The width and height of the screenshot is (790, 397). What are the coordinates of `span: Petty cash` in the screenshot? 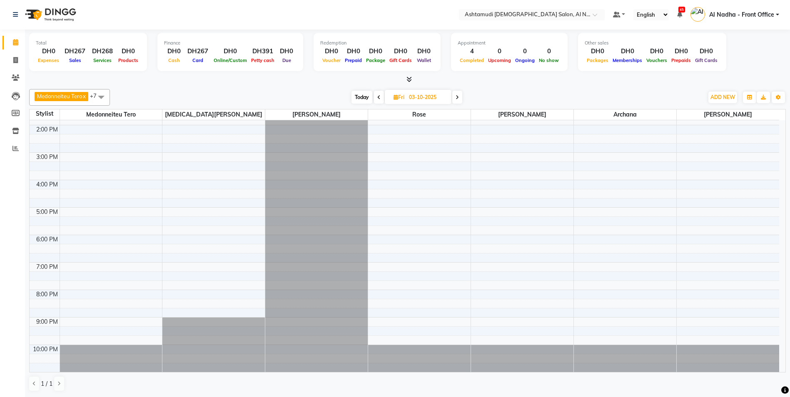 It's located at (263, 60).